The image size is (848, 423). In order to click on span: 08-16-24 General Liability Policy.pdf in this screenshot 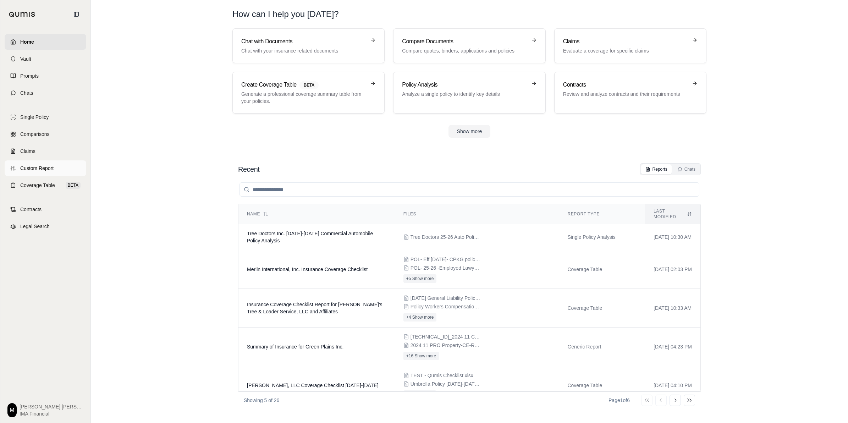, I will do `click(446, 298)`.